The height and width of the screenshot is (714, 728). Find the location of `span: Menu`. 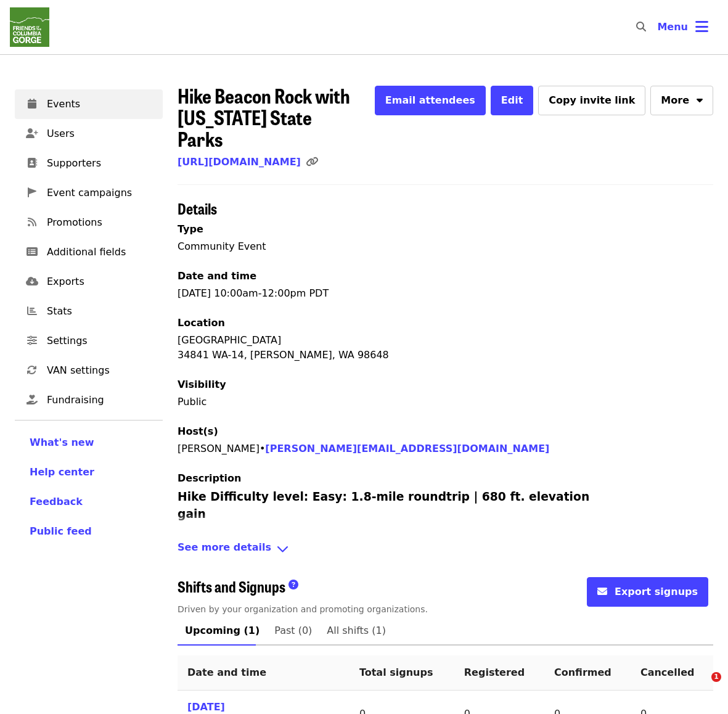

span: Menu is located at coordinates (672, 26).